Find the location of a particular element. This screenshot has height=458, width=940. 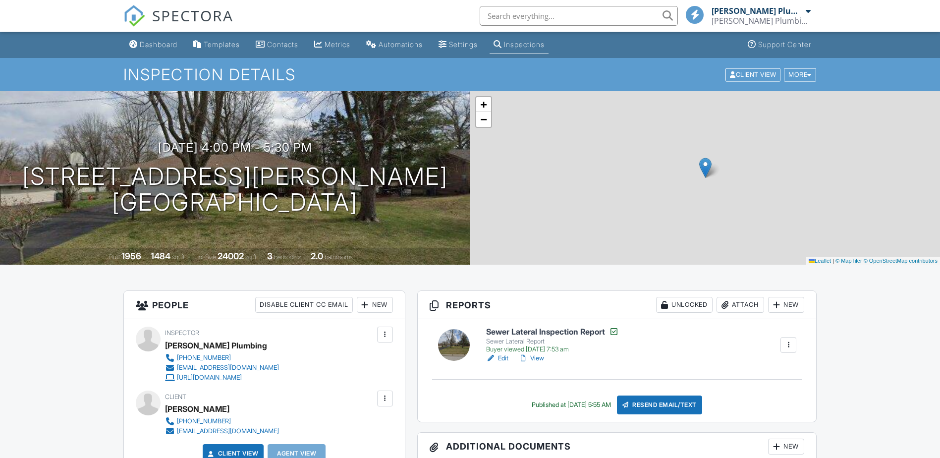

a: Support Center is located at coordinates (779, 45).